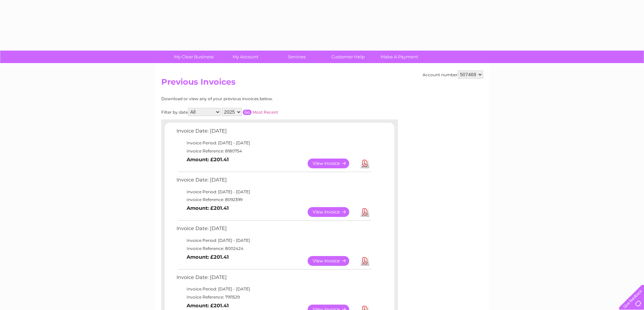 This screenshot has width=644, height=310. Describe the element at coordinates (273, 200) in the screenshot. I see `td: Invoice Reference: 8092399` at that location.